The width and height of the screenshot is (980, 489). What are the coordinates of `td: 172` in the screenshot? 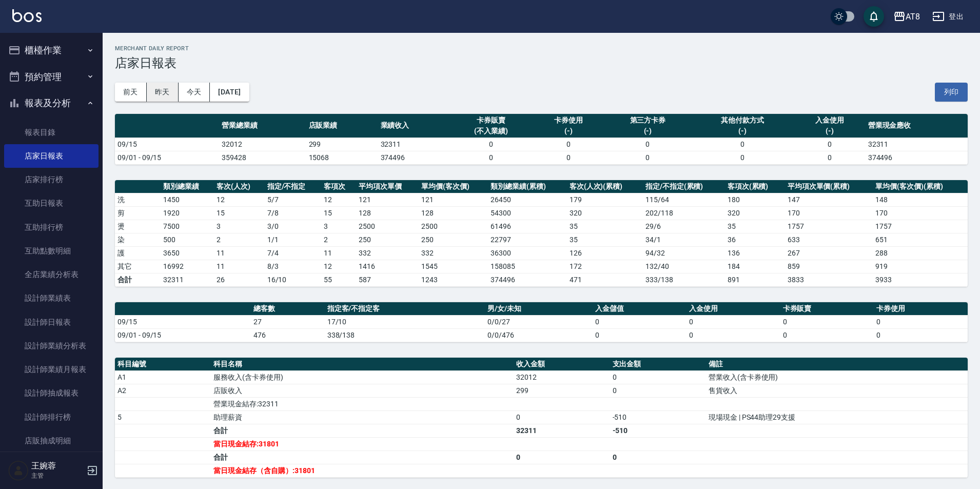 It's located at (605, 266).